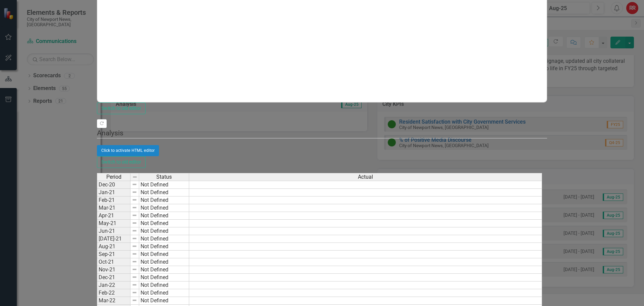  I want to click on td: Jun-21, so click(114, 231).